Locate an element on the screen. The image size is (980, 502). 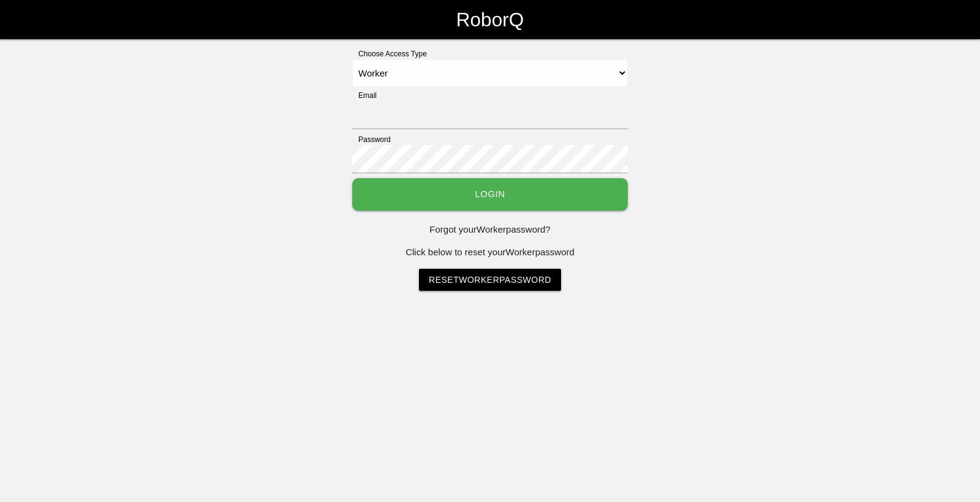
label: Email is located at coordinates (364, 95).